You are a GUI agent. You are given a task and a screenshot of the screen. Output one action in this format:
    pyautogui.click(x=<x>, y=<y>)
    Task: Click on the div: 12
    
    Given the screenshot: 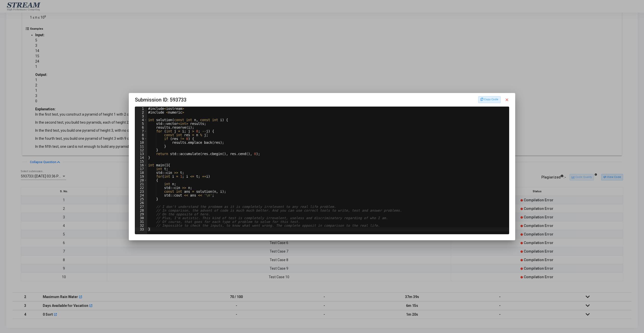 What is the action you would take?
    pyautogui.click(x=141, y=150)
    